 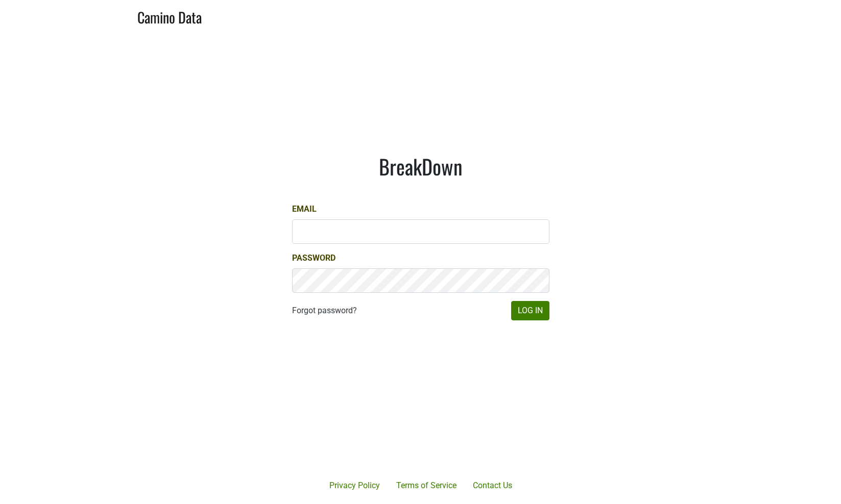 I want to click on button: Log In, so click(x=529, y=310).